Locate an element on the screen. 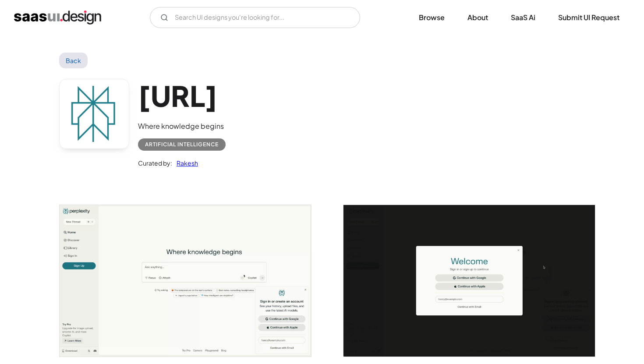 This screenshot has height=364, width=644. a: Browse is located at coordinates (431, 17).